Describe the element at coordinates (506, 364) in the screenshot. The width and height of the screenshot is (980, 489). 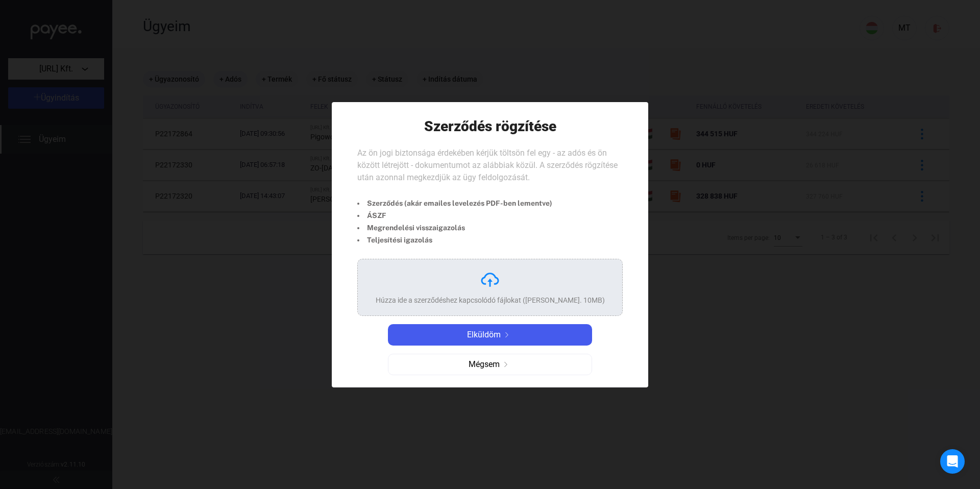
I see `img: arrow-right-grey` at that location.